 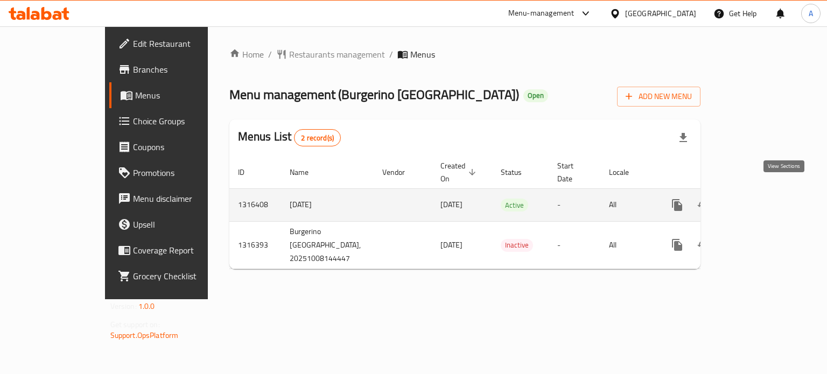 What do you see at coordinates (514, 205) in the screenshot?
I see `div: Active` at bounding box center [514, 205].